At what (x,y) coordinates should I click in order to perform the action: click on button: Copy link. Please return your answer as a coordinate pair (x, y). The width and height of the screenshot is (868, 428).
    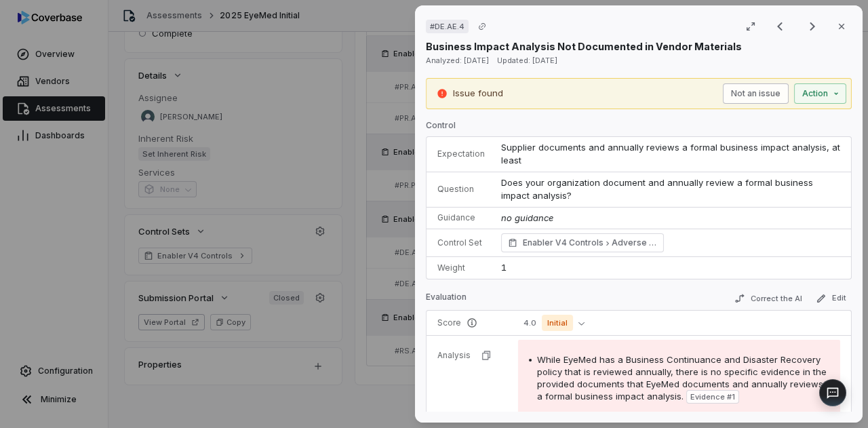
    Looking at the image, I should click on (482, 26).